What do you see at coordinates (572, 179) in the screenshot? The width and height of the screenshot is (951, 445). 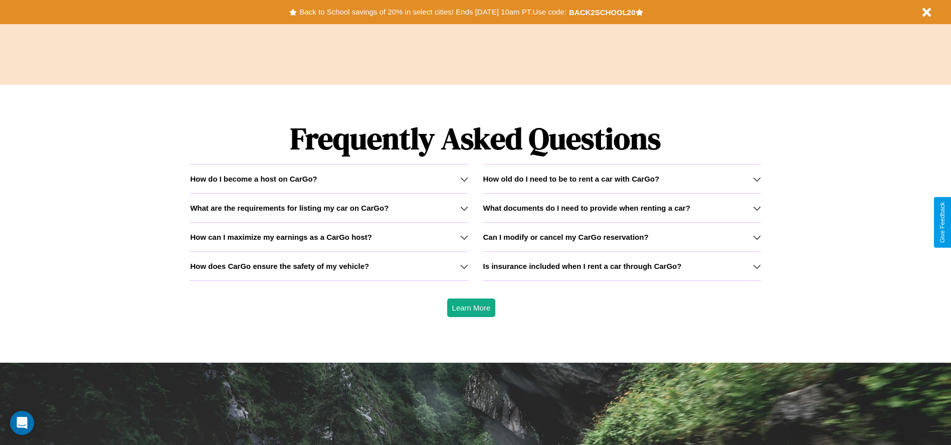 I see `h3: How old do I need to be to rent a car with CarGo?` at bounding box center [572, 179].